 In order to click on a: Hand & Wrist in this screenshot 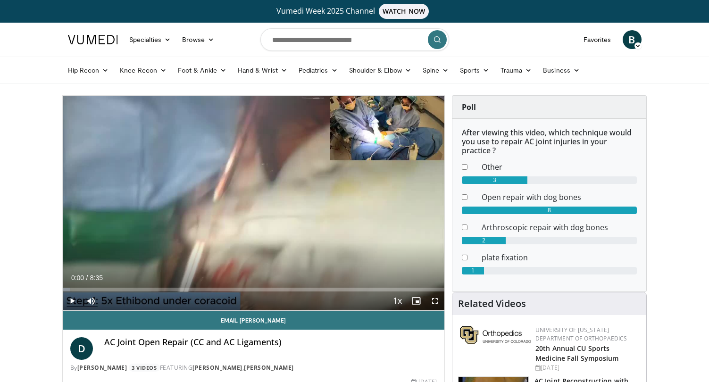, I will do `click(262, 70)`.